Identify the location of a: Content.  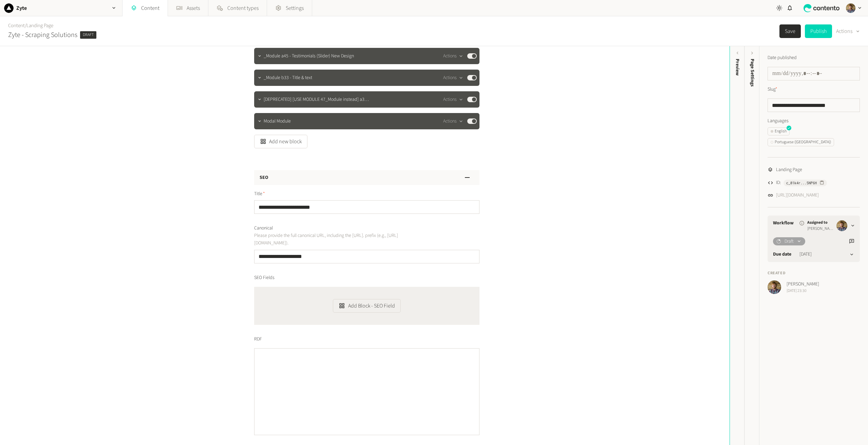
(17, 26).